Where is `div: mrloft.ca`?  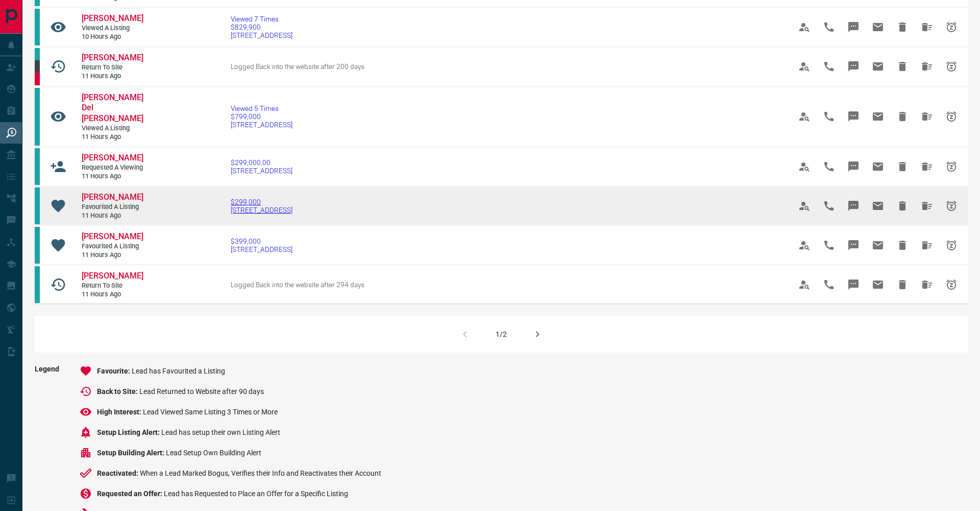 div: mrloft.ca is located at coordinates (37, 67).